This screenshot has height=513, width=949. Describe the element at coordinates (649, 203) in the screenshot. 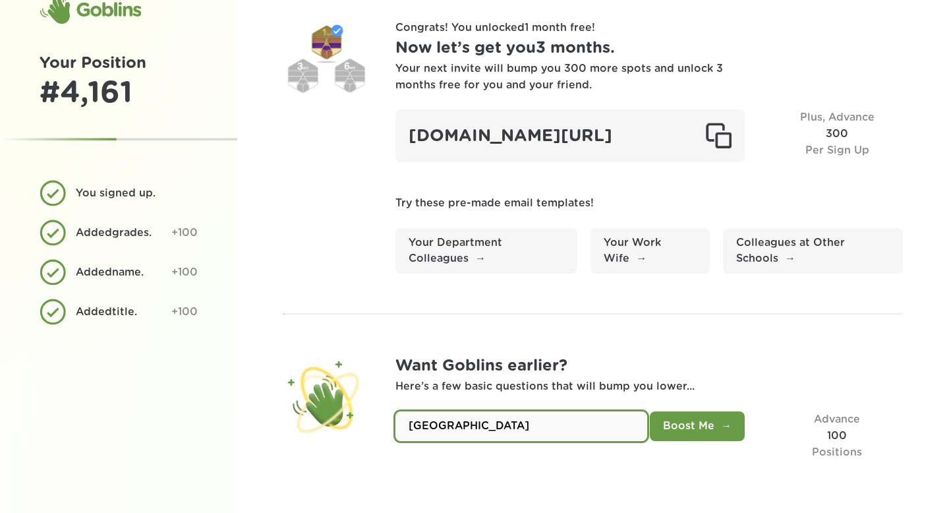

I see `p: Try these pre-made email templates!` at that location.